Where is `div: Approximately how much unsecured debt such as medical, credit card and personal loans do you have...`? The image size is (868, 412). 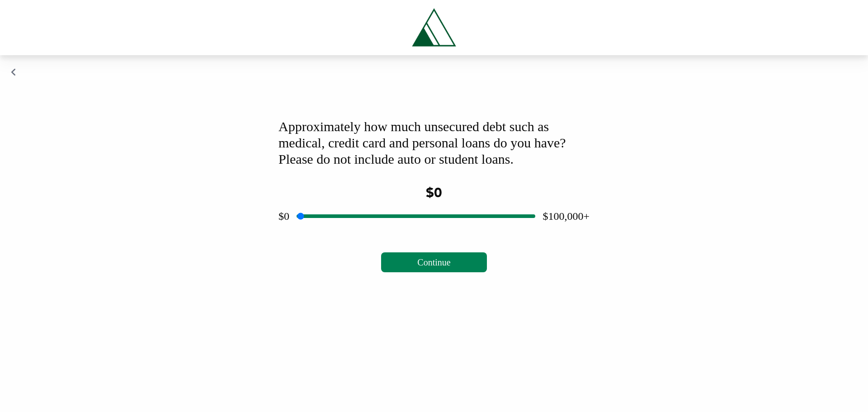 div: Approximately how much unsecured debt such as medical, credit card and personal loans do you have... is located at coordinates (434, 143).